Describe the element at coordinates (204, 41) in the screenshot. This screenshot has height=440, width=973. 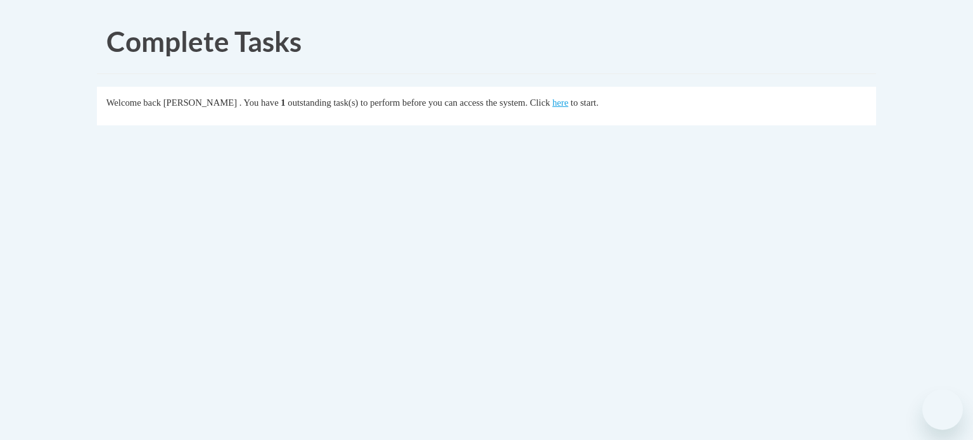
I see `span: Complete Tasks` at that location.